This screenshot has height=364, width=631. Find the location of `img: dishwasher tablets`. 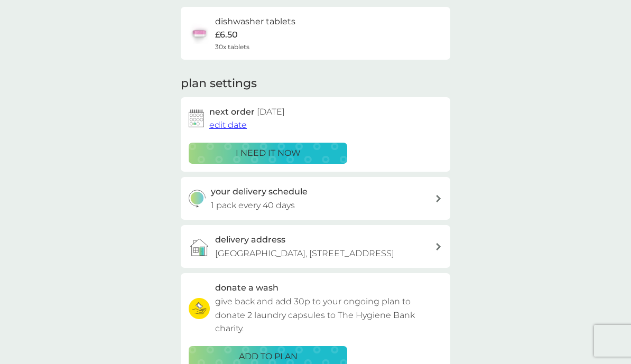

img: dishwasher tablets is located at coordinates (200, 33).